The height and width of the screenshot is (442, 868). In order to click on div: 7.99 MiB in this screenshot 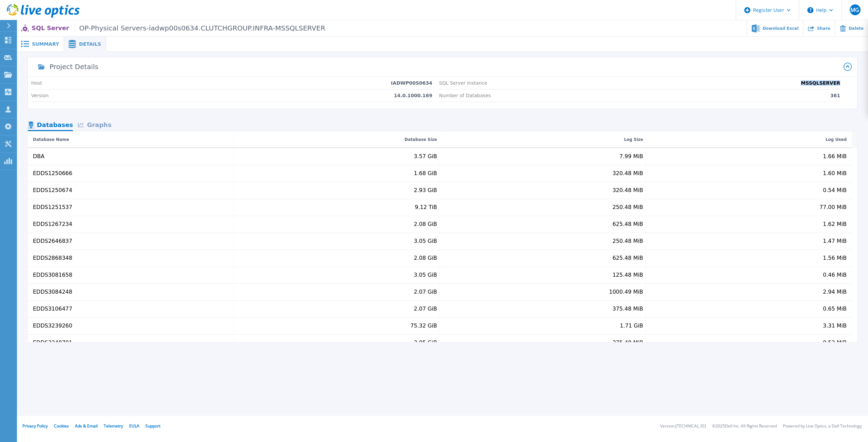, I will do `click(631, 157)`.